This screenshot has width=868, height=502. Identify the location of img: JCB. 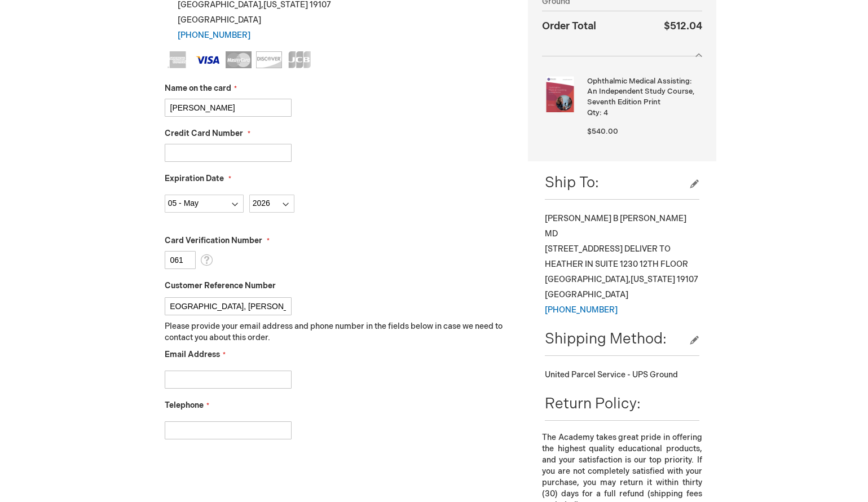
(299, 60).